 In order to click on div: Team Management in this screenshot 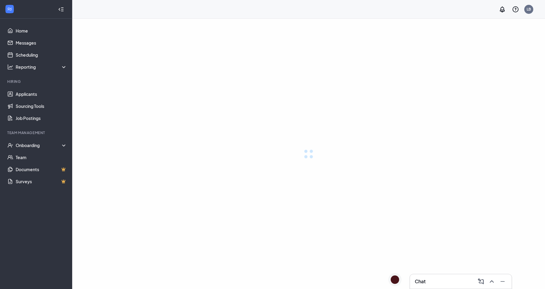, I will do `click(36, 132)`.